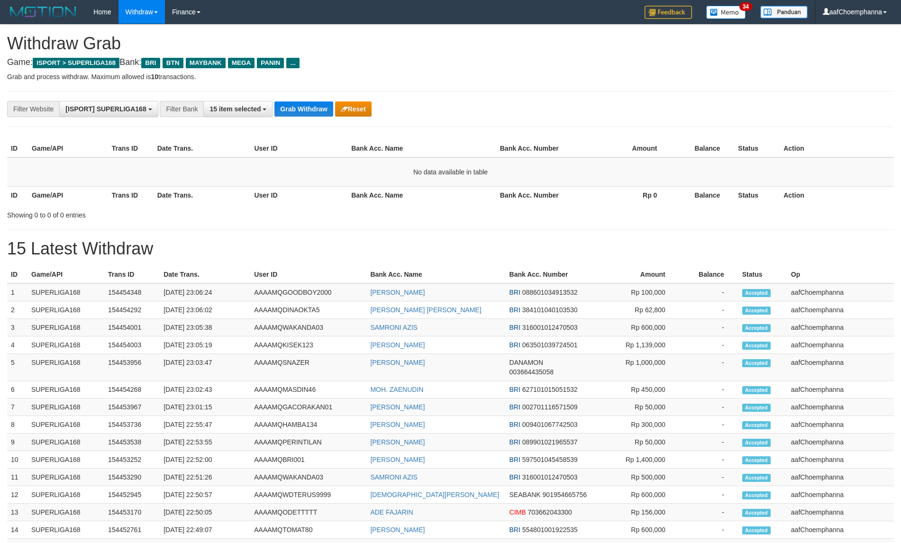 The width and height of the screenshot is (901, 543). What do you see at coordinates (550, 310) in the screenshot?
I see `span: Copy 384101040103530 to clipboard` at bounding box center [550, 310].